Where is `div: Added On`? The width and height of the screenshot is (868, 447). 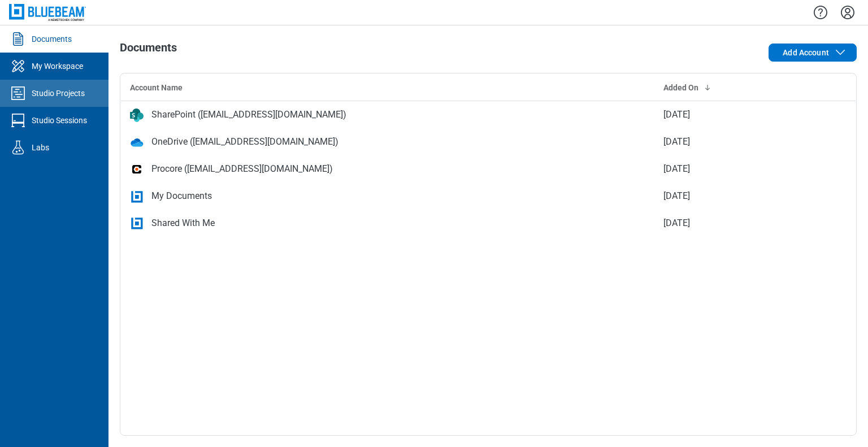 div: Added On is located at coordinates (728, 87).